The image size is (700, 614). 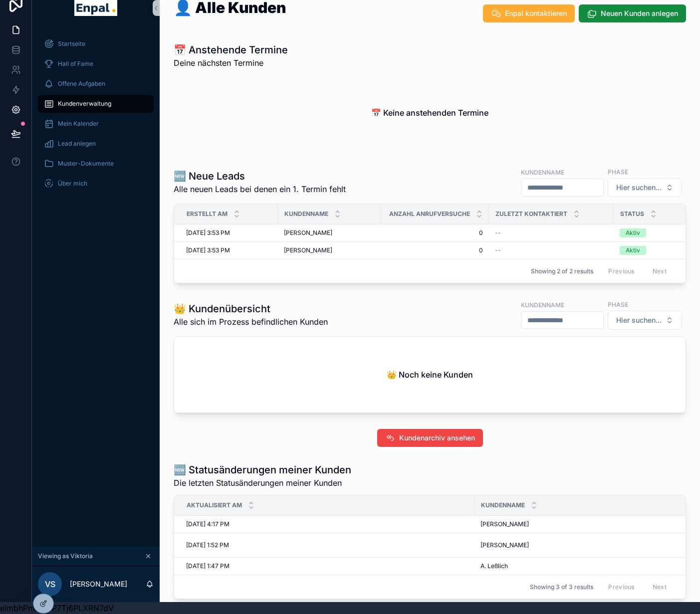 What do you see at coordinates (96, 184) in the screenshot?
I see `a: Über mich` at bounding box center [96, 184].